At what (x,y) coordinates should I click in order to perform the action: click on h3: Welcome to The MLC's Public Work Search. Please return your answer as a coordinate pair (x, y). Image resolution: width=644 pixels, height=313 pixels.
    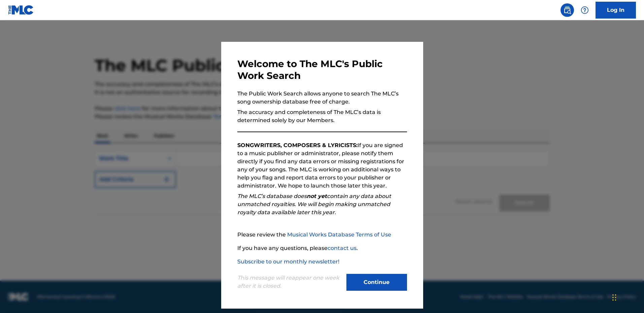
    Looking at the image, I should click on (323, 70).